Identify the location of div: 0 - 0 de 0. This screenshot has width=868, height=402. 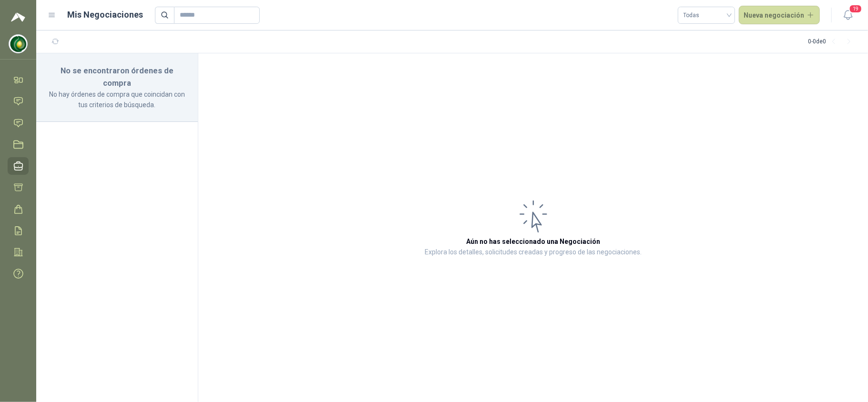
(833, 42).